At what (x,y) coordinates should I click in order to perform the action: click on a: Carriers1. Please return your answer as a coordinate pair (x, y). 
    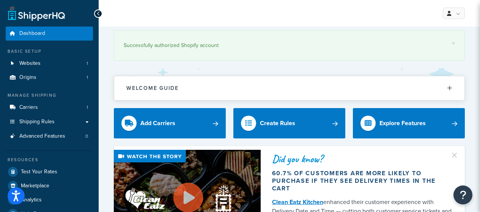
    Looking at the image, I should click on (49, 107).